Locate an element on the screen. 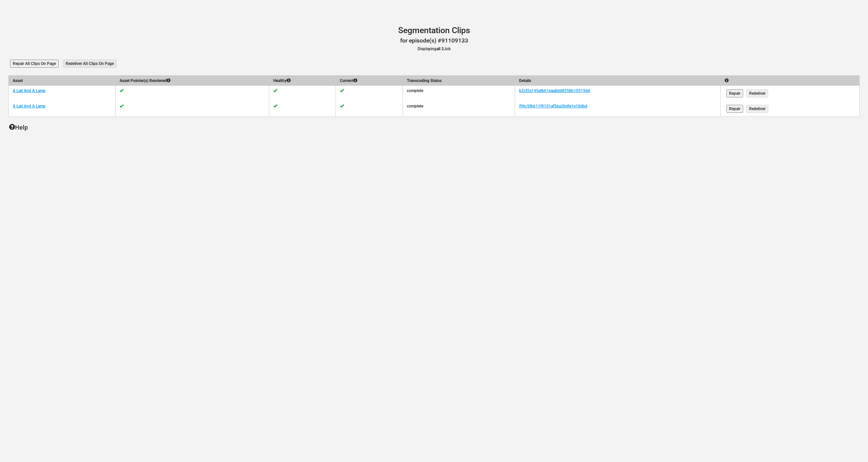 The image size is (868, 462). input: Repair All Clips On Page is located at coordinates (34, 64).